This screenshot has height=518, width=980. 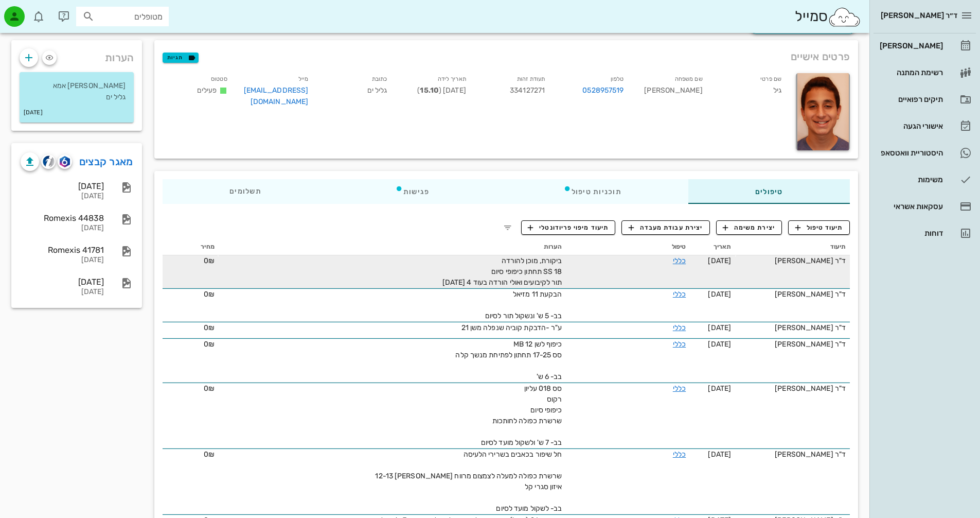 I want to click on span: סס 018 עליון רקוס כיפופי סיום שרשרת כפולה לחותכות בב- 7 ש' ולשקול מועד לסיום, so click(x=522, y=416).